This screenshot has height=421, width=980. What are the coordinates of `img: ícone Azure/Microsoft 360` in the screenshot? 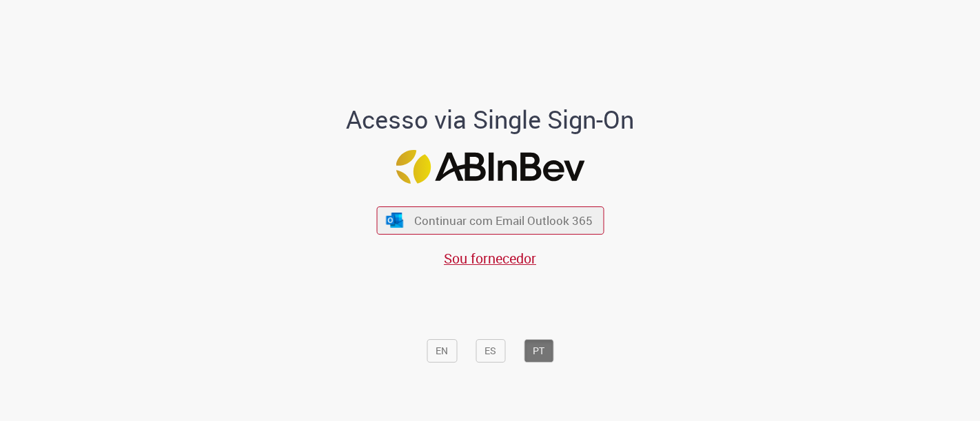 It's located at (395, 220).